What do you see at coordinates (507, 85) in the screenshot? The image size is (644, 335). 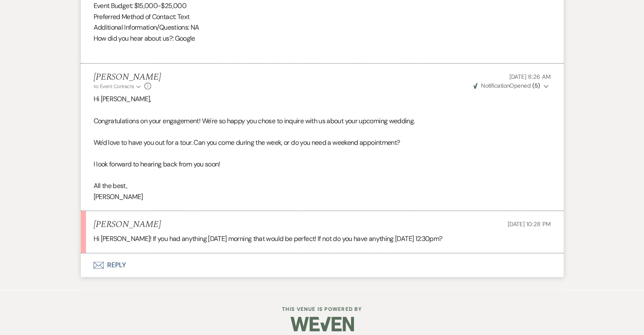 I see `span: Opened` at bounding box center [507, 85].